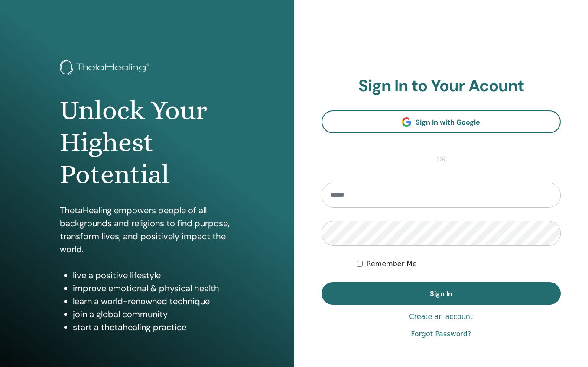 The width and height of the screenshot is (588, 367). What do you see at coordinates (441, 293) in the screenshot?
I see `span: Sign In` at bounding box center [441, 293].